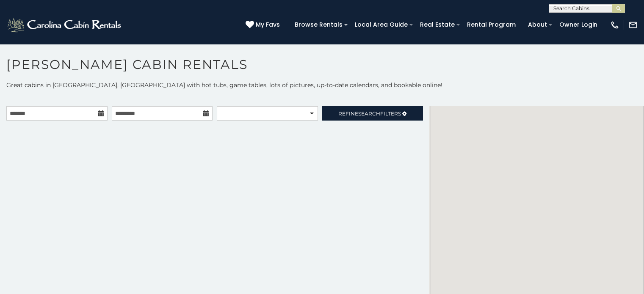 Image resolution: width=644 pixels, height=294 pixels. I want to click on img: White-1-2.png, so click(65, 25).